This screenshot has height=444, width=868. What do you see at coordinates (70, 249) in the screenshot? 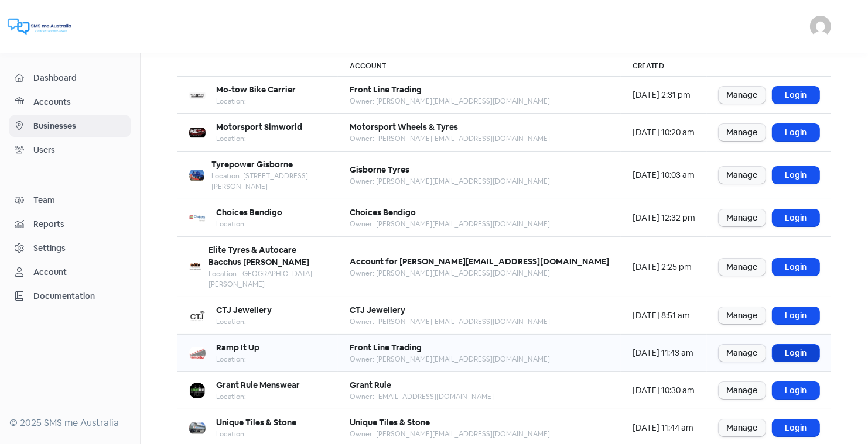
I see `a: Settings` at bounding box center [70, 249].